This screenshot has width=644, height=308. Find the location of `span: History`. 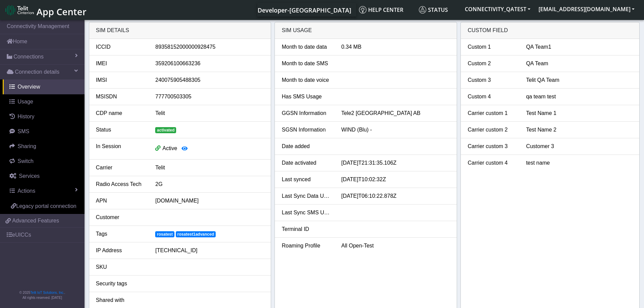

span: History is located at coordinates (26, 116).